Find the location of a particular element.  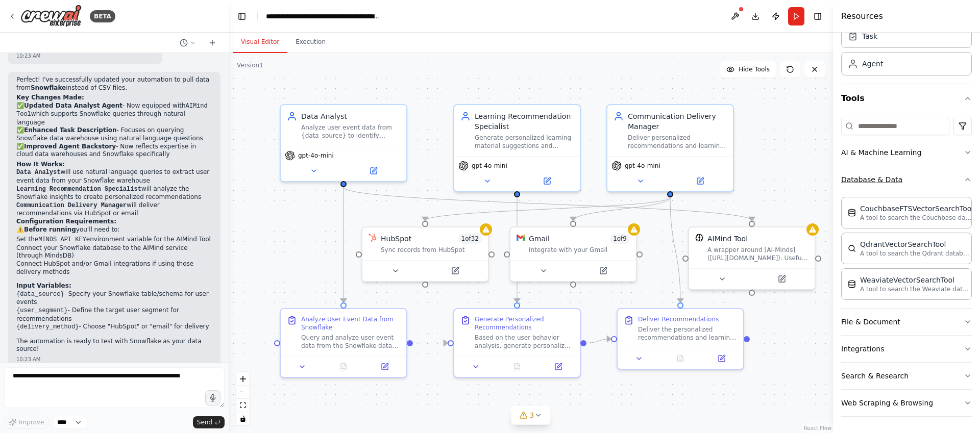

div: Deliver personalized recommendations and learning materials to users through {delivery_method} (H... is located at coordinates (677, 142).